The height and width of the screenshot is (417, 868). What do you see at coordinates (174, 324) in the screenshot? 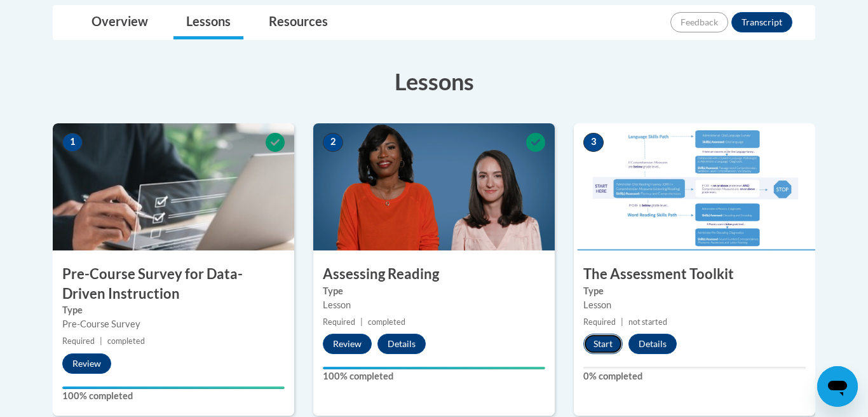
I see `div: Pre-Course Survey` at bounding box center [174, 324].